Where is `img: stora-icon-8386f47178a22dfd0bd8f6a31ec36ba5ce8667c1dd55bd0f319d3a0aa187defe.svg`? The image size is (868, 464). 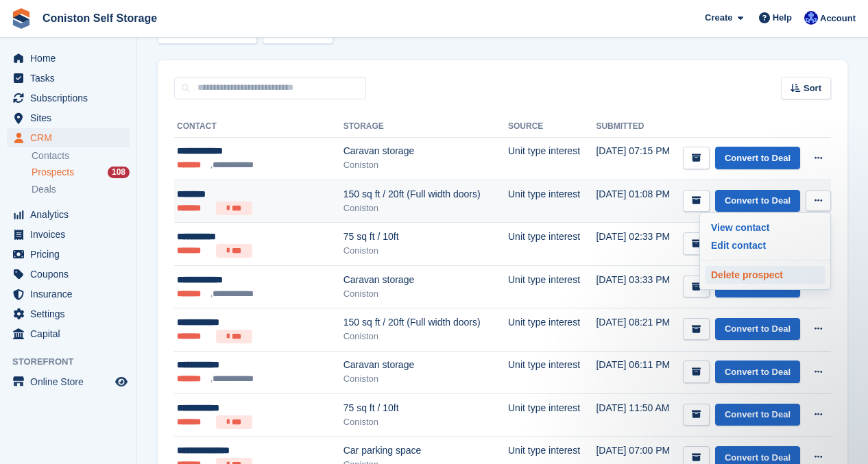
img: stora-icon-8386f47178a22dfd0bd8f6a31ec36ba5ce8667c1dd55bd0f319d3a0aa187defe.svg is located at coordinates (21, 19).